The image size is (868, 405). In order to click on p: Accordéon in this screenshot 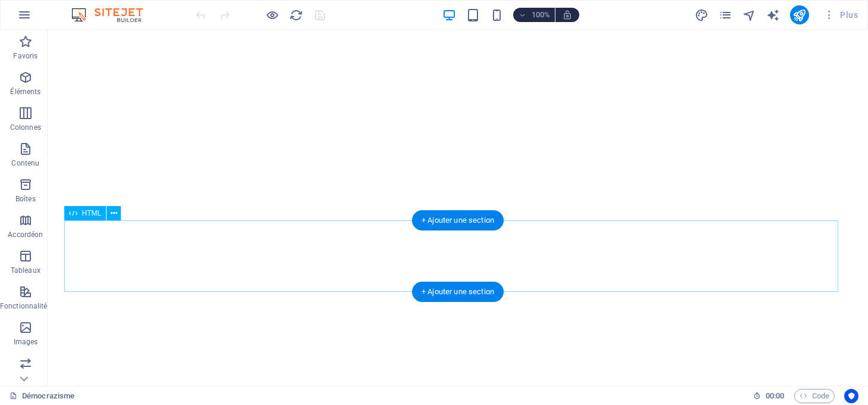, I will do `click(25, 235)`.